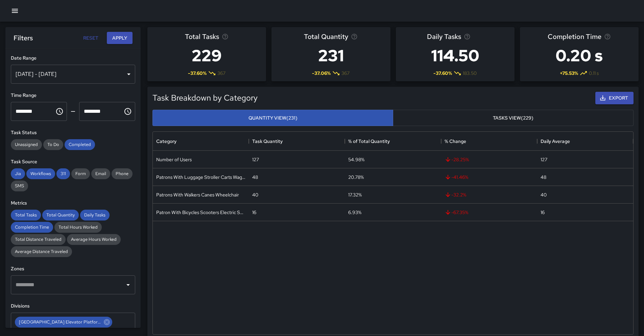 This screenshot has height=336, width=644. Describe the element at coordinates (81, 174) in the screenshot. I see `div: Form` at that location.